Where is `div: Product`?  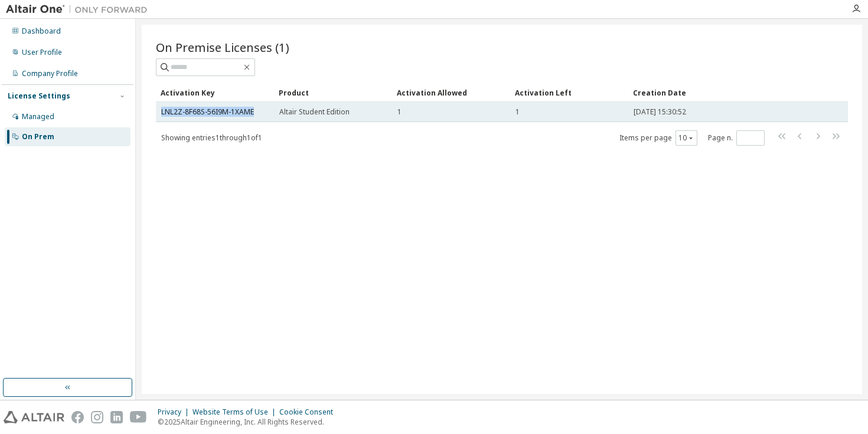
div: Product is located at coordinates (333, 92).